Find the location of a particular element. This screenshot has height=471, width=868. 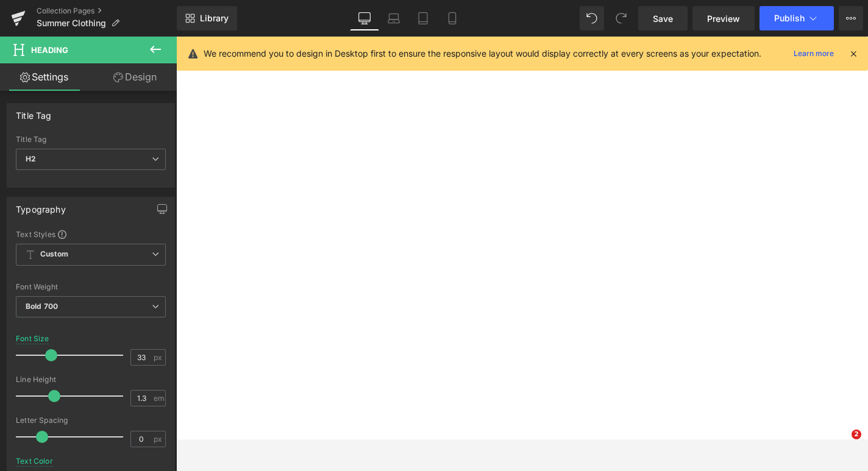

b: Custom is located at coordinates (54, 254).